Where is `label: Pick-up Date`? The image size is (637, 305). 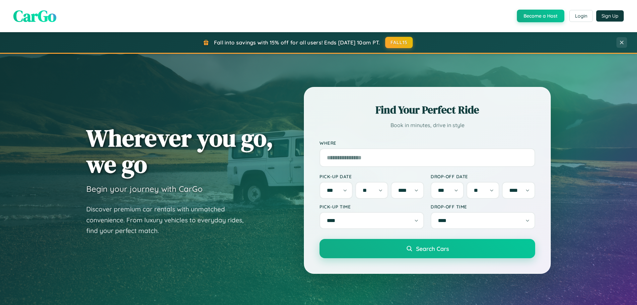
label: Pick-up Date is located at coordinates (372, 176).